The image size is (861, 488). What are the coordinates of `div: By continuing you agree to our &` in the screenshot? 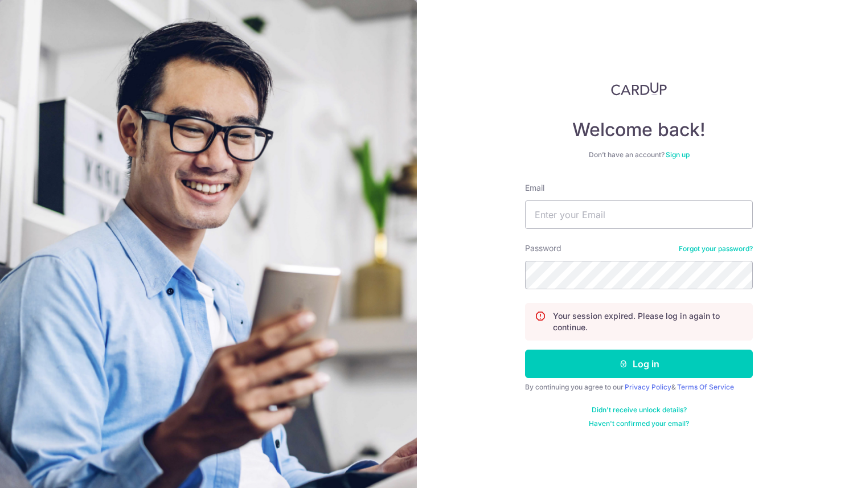 It's located at (639, 387).